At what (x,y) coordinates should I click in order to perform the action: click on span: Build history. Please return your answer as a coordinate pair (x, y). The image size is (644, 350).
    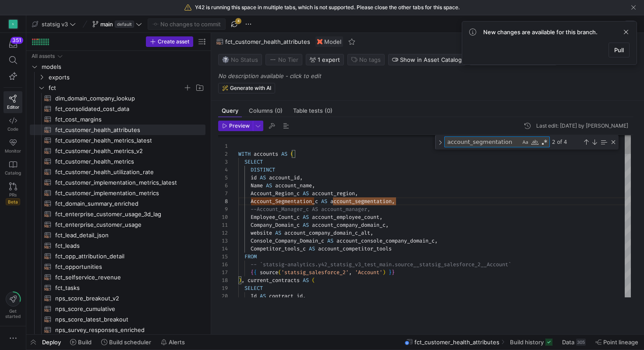
    Looking at the image, I should click on (527, 342).